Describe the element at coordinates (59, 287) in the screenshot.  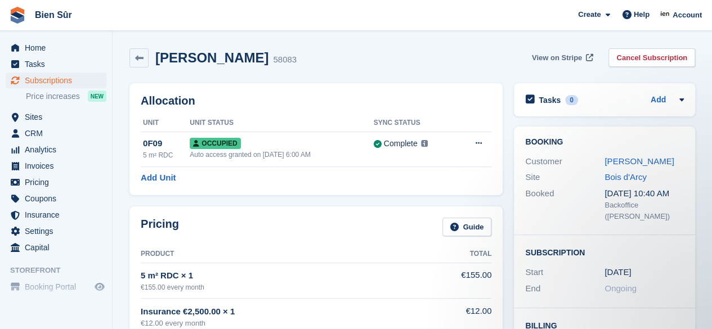
I see `span: Booking Portal` at that location.